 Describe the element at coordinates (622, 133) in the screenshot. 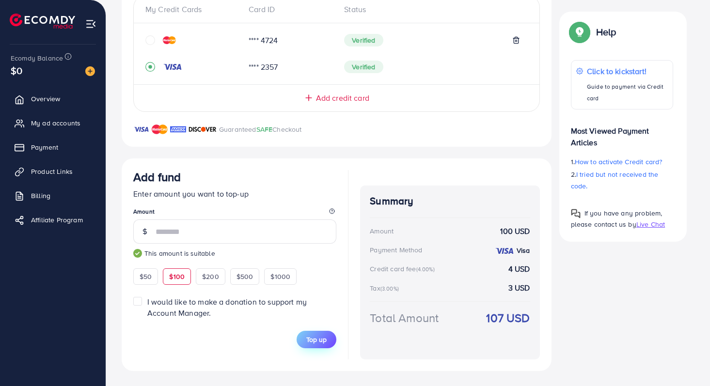

I see `p: Most Viewed Payment Articles` at that location.